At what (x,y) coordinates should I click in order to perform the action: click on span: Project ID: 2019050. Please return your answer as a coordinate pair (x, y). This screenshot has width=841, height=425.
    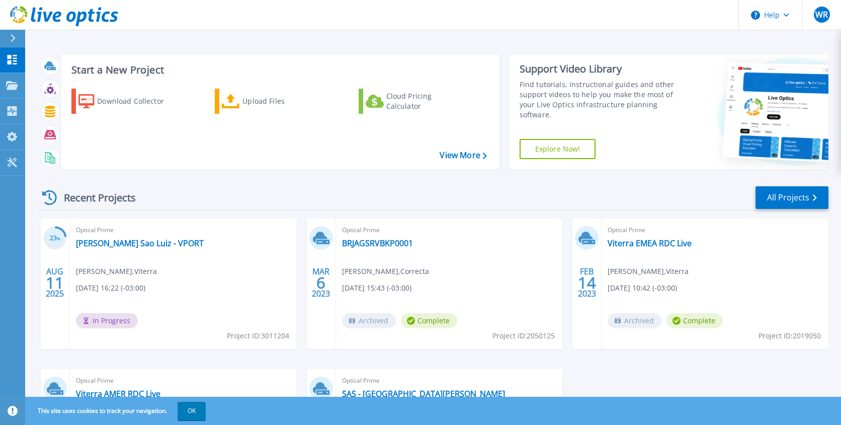
    Looking at the image, I should click on (790, 336).